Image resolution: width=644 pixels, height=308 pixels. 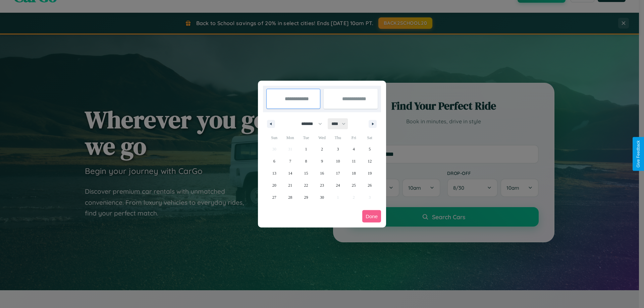 I want to click on button: 26, so click(x=370, y=186).